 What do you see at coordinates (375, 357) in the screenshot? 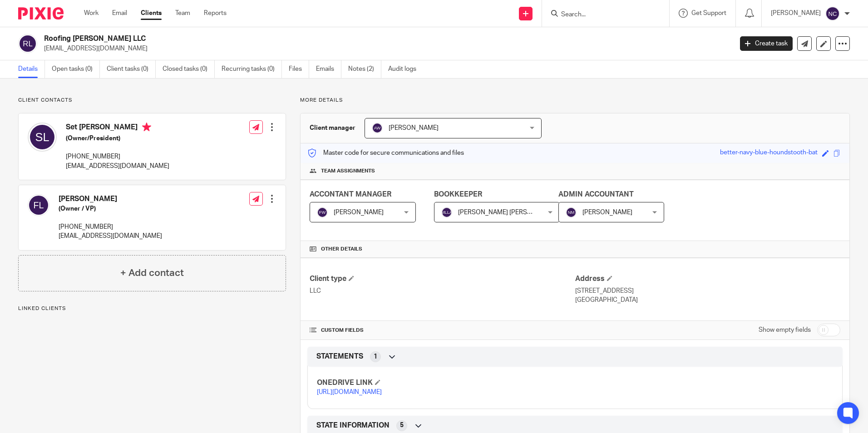
I see `span: 1` at bounding box center [375, 357].